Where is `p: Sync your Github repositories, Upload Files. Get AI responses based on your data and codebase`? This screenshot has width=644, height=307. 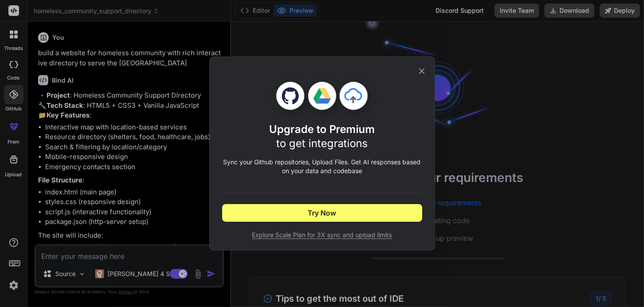
p: Sync your Github repositories, Upload Files. Get AI responses based on your data and codebase is located at coordinates (322, 167).